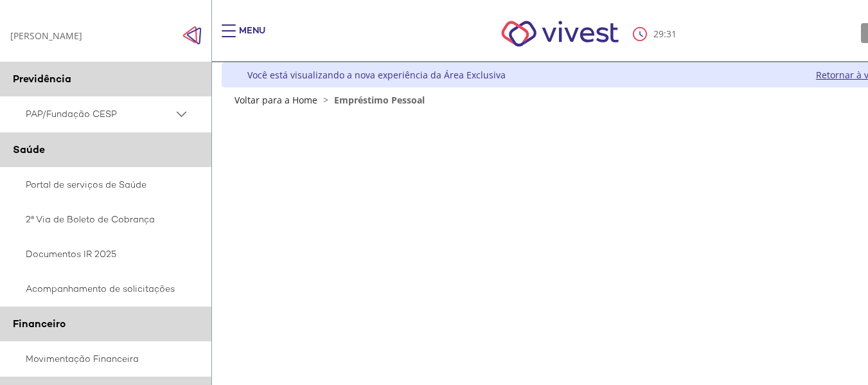  What do you see at coordinates (671, 34) in the screenshot?
I see `span: 31` at bounding box center [671, 34].